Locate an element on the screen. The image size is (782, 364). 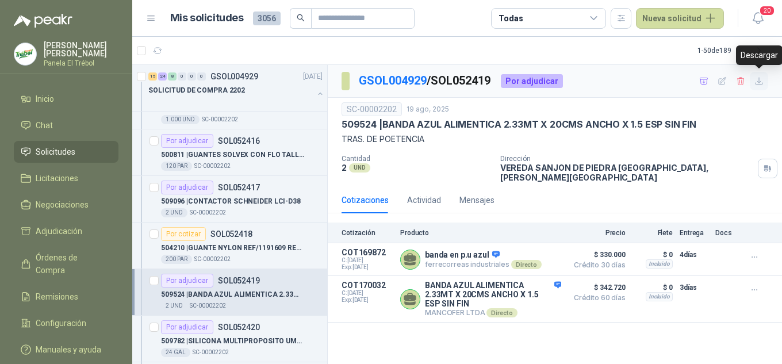
a: Remisiones is located at coordinates (66, 297).